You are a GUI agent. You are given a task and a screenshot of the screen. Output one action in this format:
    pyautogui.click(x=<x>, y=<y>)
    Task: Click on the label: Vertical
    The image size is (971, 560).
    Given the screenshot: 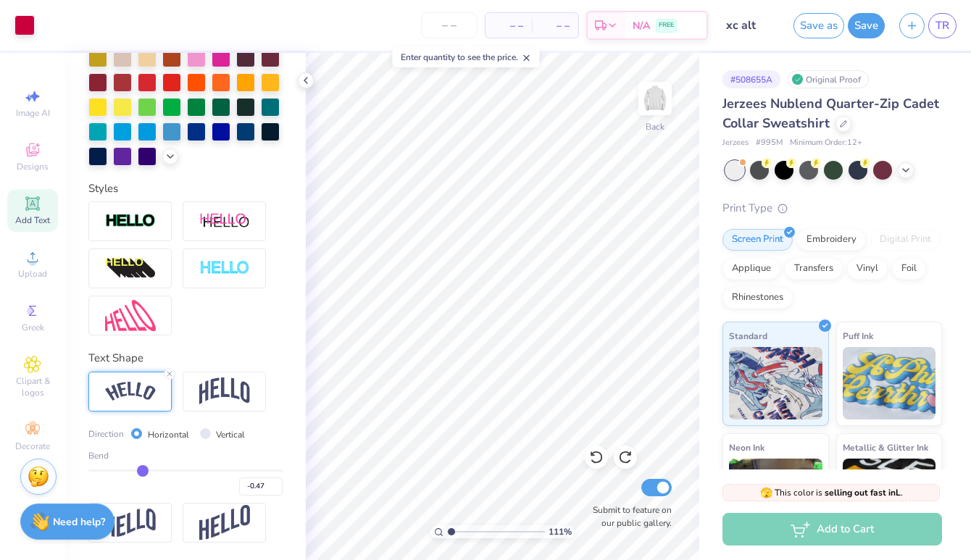 What is the action you would take?
    pyautogui.click(x=231, y=435)
    